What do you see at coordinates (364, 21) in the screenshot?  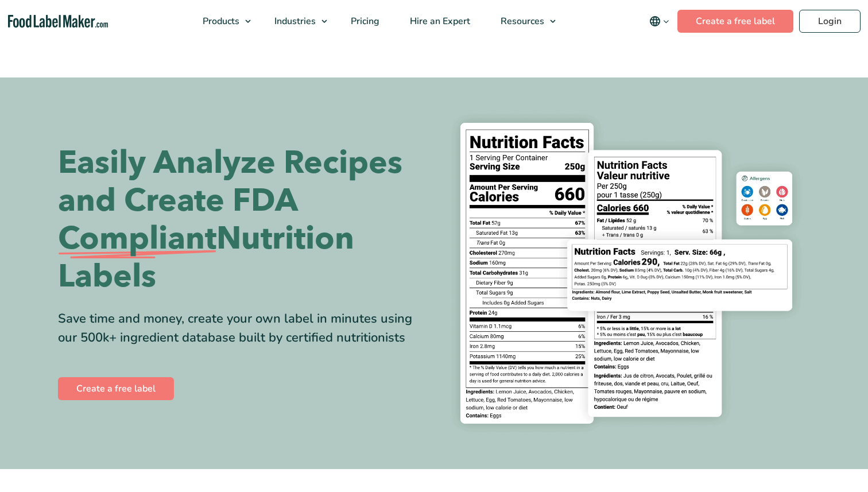 I see `span: Pricing` at bounding box center [364, 21].